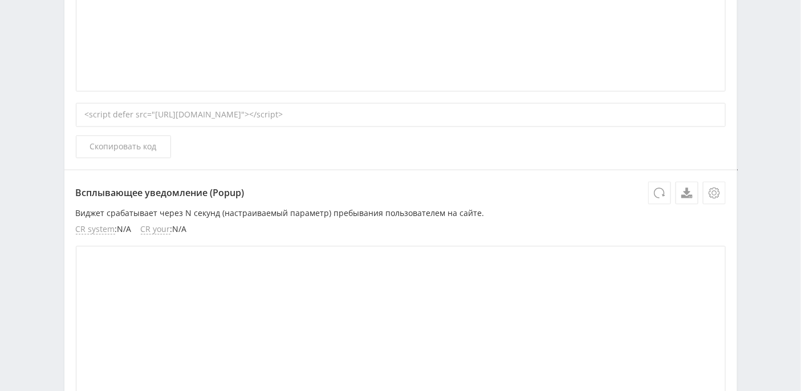 This screenshot has width=801, height=391. I want to click on span: CR system, so click(95, 230).